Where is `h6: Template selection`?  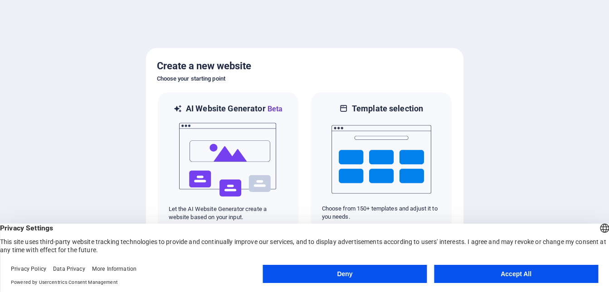
h6: Template selection is located at coordinates (387, 109).